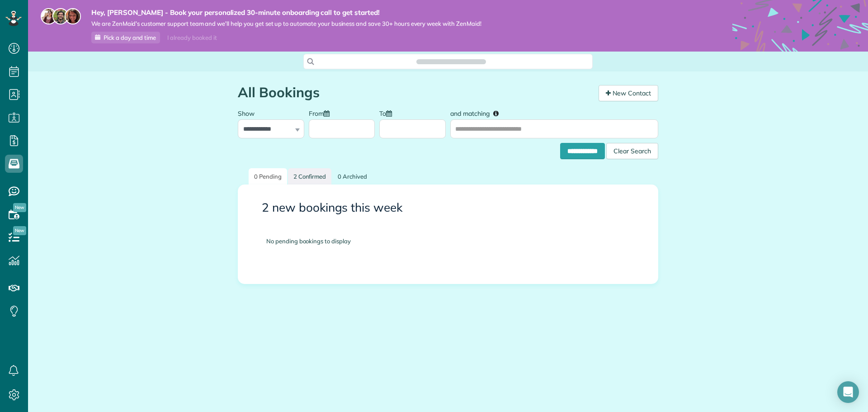 The image size is (868, 412). Describe the element at coordinates (60, 16) in the screenshot. I see `img: jorge-587dff0eeaa6aab1f244e6dc62b8924c3b6ad411094392a53c71c6c4a576187d.jpg` at that location.